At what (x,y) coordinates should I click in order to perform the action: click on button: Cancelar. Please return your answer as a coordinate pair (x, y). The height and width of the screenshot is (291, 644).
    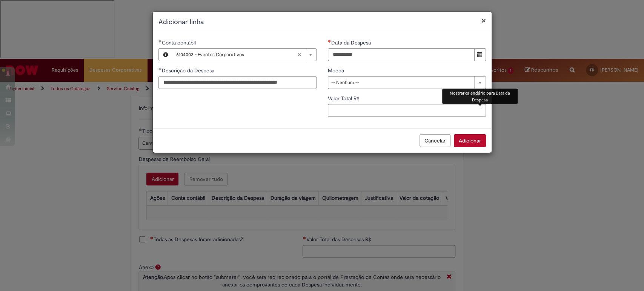
    Looking at the image, I should click on (435, 141).